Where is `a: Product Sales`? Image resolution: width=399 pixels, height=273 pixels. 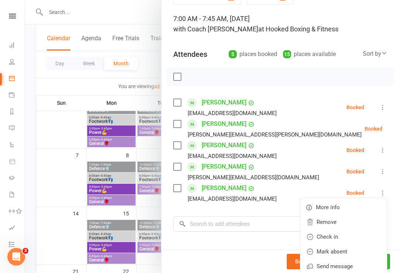 a: Product Sales is located at coordinates (17, 162).